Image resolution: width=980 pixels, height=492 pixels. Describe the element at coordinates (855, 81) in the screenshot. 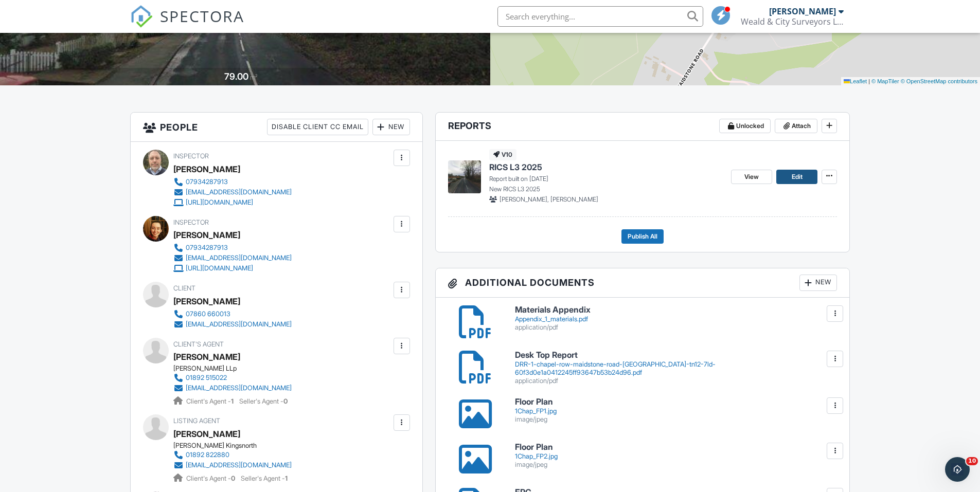

I see `a: Leaflet` at that location.